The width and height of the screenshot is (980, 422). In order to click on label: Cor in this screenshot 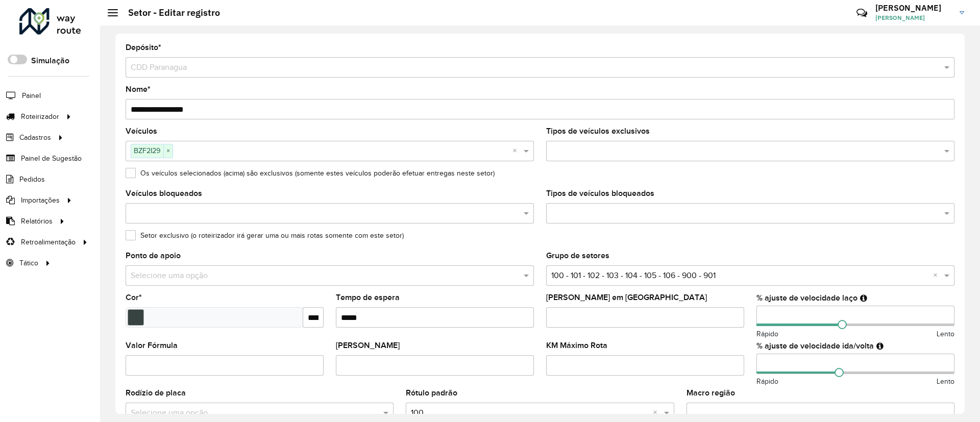, I will do `click(134, 298)`.